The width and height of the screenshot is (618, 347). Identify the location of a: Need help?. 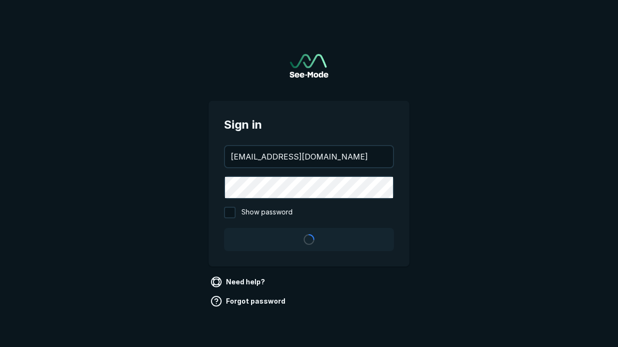
(238, 282).